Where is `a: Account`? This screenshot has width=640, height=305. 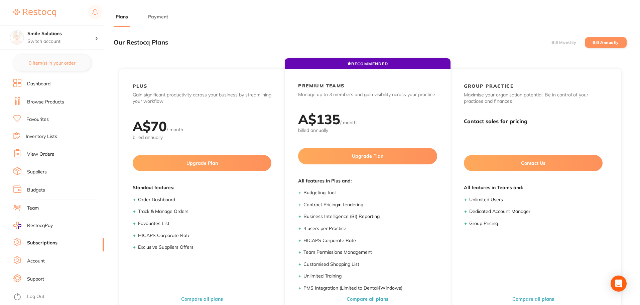
a: Account is located at coordinates (36, 261).